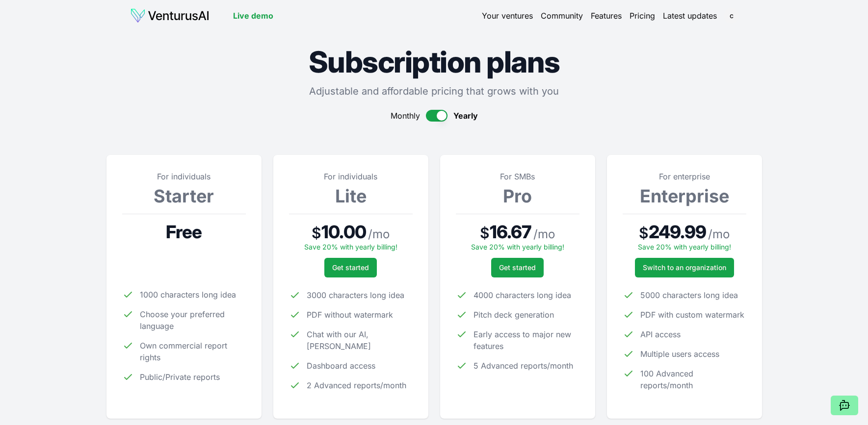  Describe the element at coordinates (507, 15) in the screenshot. I see `a: Your ventures` at that location.